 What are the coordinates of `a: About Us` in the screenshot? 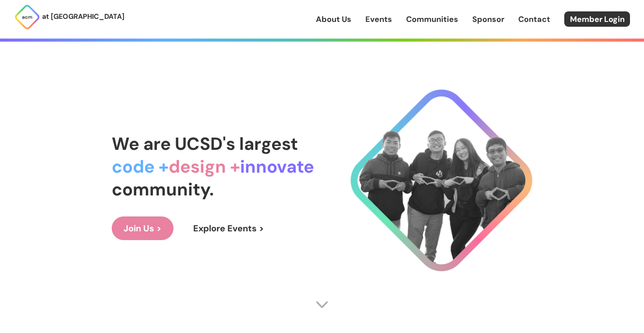 It's located at (333, 20).